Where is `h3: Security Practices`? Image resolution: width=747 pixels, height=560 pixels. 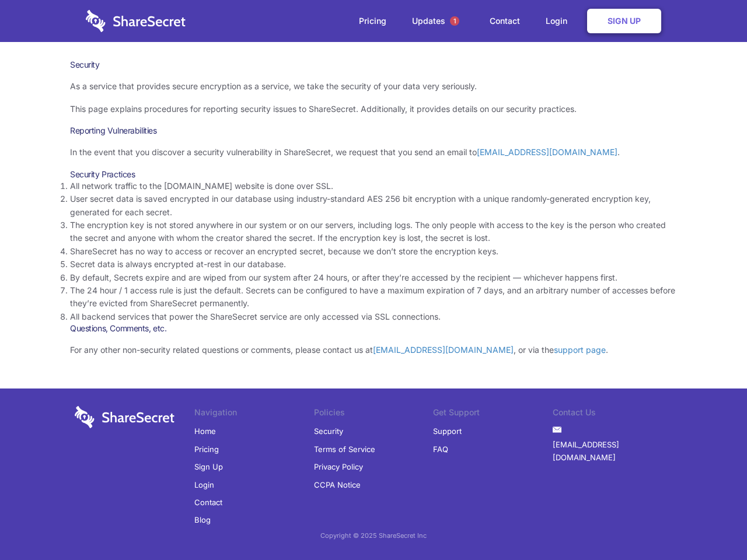 h3: Security Practices is located at coordinates (373, 174).